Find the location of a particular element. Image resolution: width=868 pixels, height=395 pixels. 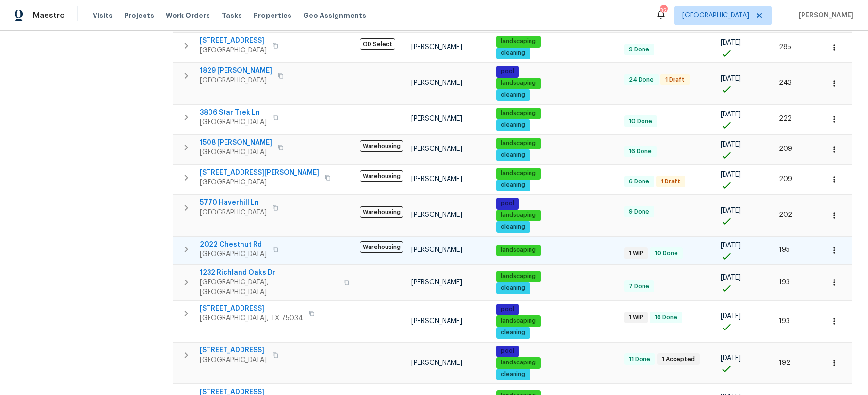

span: 5770 Haverhill Ln is located at coordinates (233, 203).